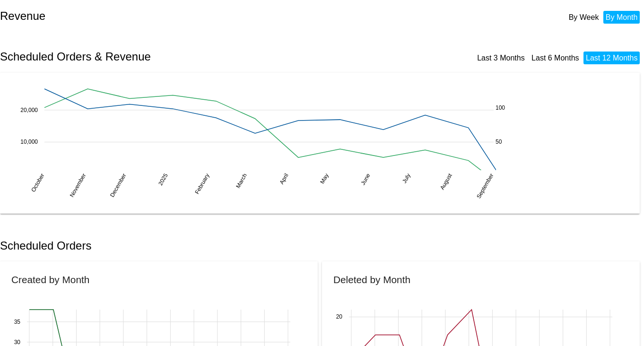 The image size is (644, 346). I want to click on text: July, so click(406, 178).